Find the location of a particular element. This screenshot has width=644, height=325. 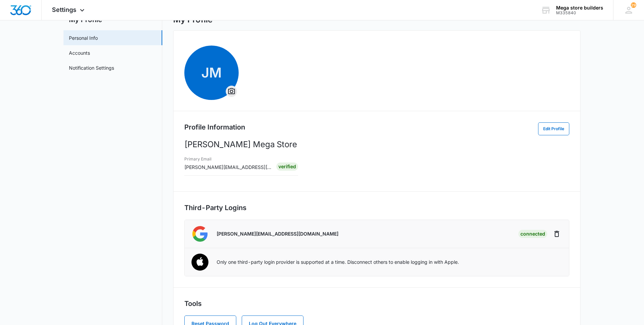

h3: Primary Email is located at coordinates (228, 159).